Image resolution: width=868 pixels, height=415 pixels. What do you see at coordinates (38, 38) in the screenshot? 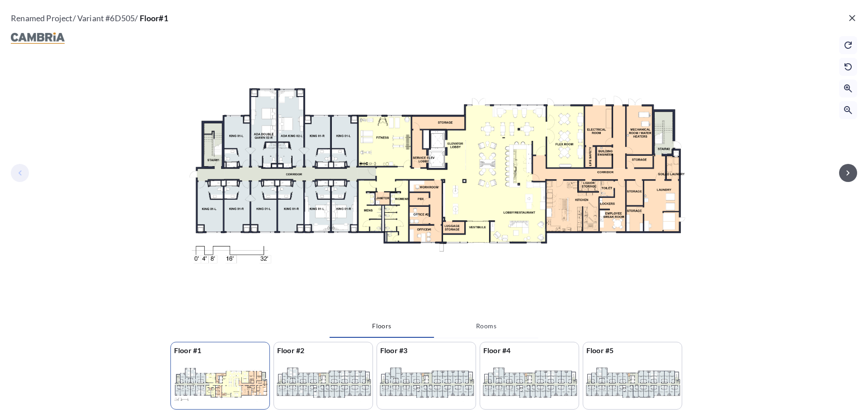
I see `img: floorplanBranLogoPlug` at bounding box center [38, 38].